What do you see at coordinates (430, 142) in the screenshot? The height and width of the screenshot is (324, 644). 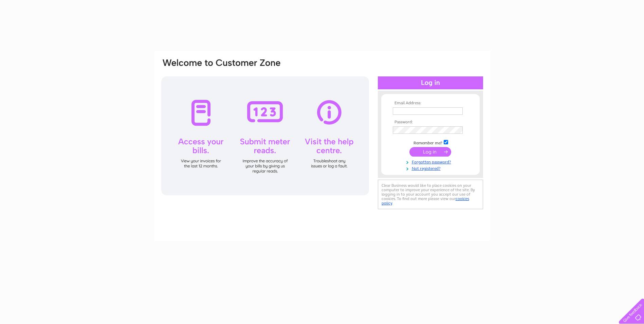 I see `td: Remember me?` at bounding box center [430, 142].